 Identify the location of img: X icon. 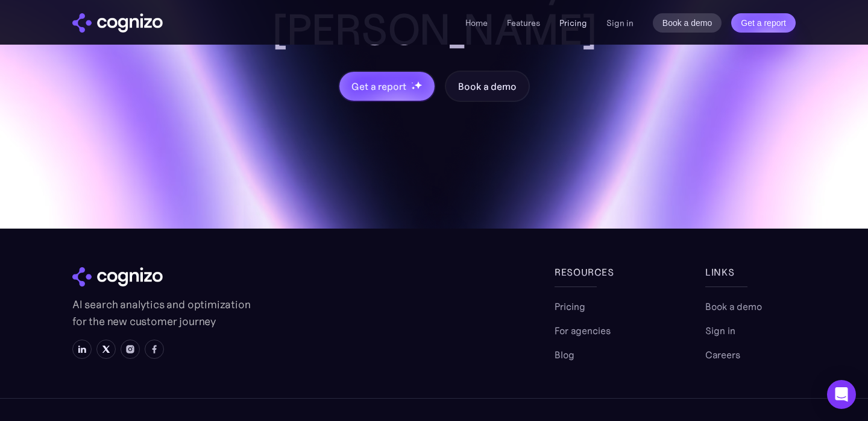
(106, 349).